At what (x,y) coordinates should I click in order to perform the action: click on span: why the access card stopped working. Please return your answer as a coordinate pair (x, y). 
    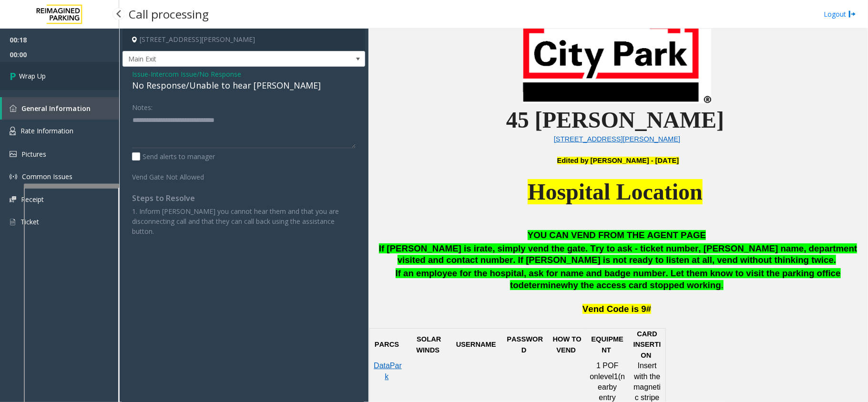
    Looking at the image, I should click on (641, 285).